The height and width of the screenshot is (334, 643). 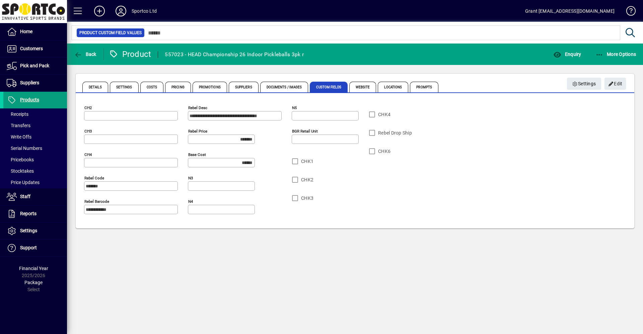 I want to click on span: Stocktakes, so click(x=20, y=171).